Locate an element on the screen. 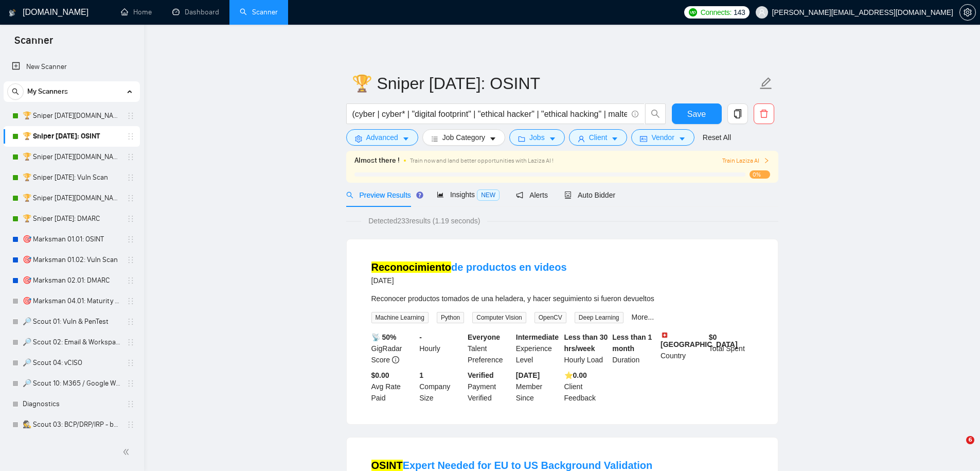  span: Client is located at coordinates (598, 137).